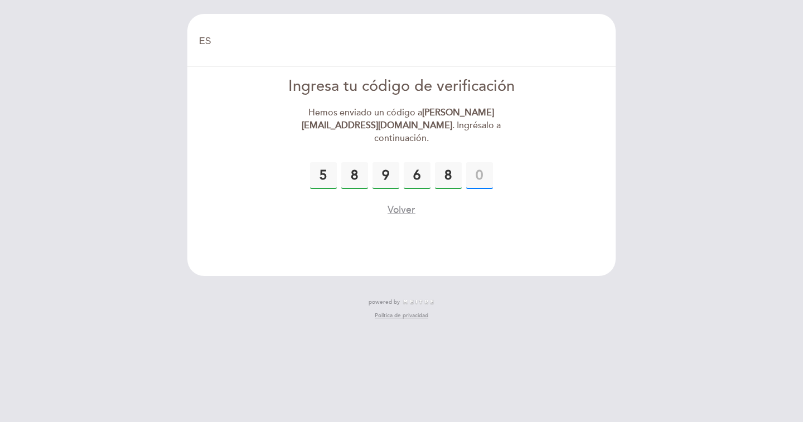 This screenshot has width=803, height=422. I want to click on div: Ingresa tu código de verificación, so click(401, 86).